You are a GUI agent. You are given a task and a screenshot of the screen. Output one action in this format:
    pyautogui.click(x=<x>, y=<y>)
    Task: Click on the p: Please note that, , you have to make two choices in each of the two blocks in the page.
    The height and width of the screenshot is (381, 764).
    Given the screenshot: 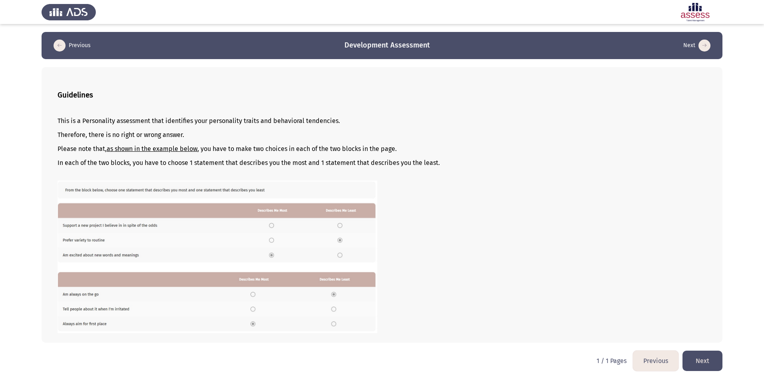 What is the action you would take?
    pyautogui.click(x=382, y=149)
    